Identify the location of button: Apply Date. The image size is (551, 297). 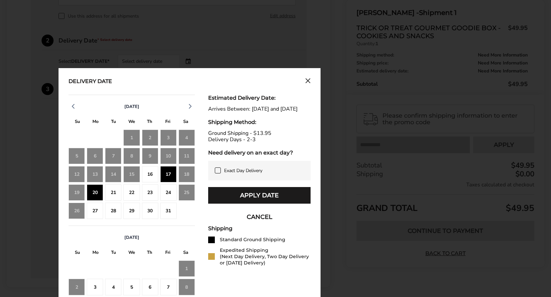
(259, 195).